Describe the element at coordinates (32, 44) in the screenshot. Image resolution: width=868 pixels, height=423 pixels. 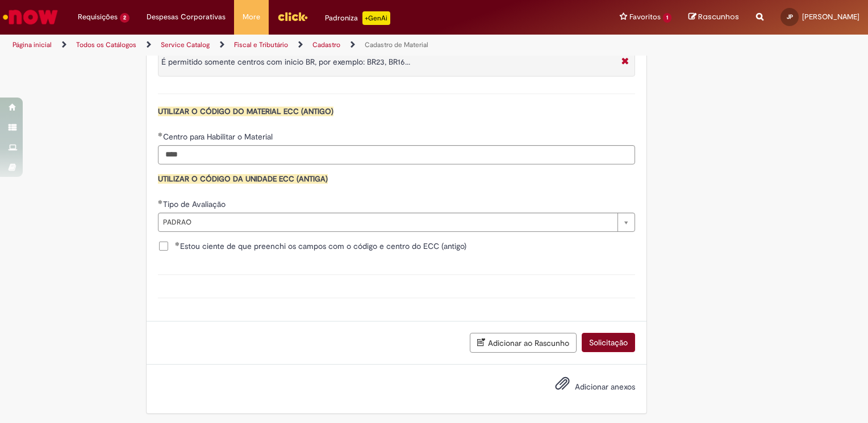
I see `a: Página inicial` at that location.